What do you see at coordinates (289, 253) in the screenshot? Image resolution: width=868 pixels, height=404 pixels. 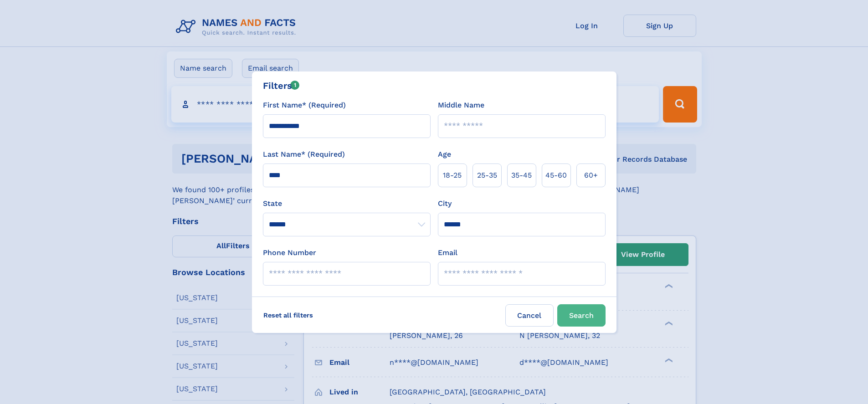 I see `label: Phone Number` at bounding box center [289, 253].